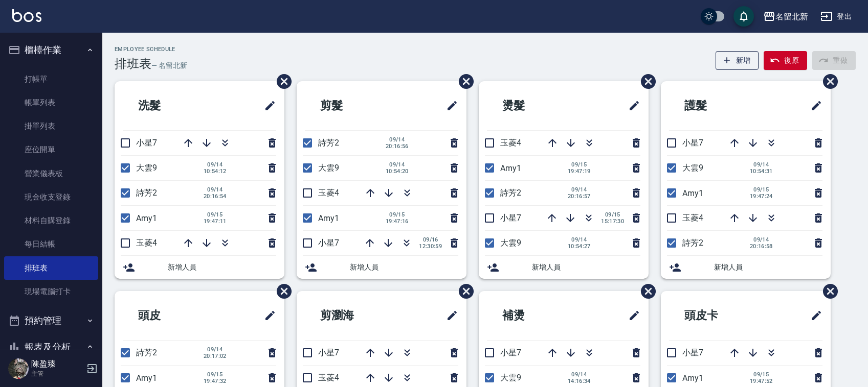 This screenshot has height=387, width=868. Describe the element at coordinates (57, 374) in the screenshot. I see `p: 主管` at that location.